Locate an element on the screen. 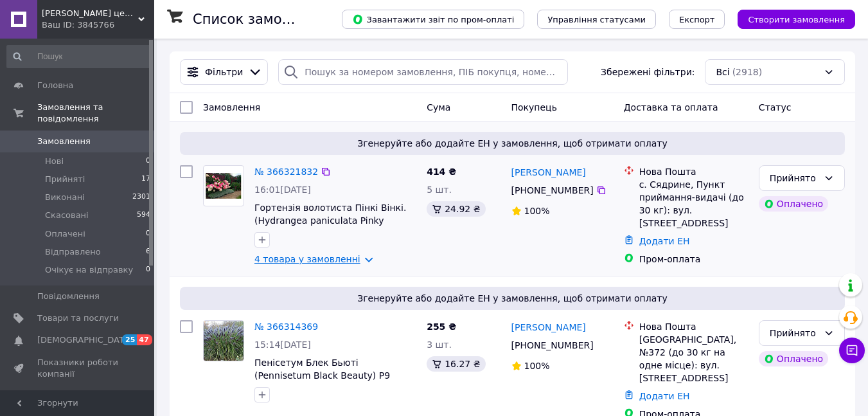  span: Експорт is located at coordinates (697, 20).